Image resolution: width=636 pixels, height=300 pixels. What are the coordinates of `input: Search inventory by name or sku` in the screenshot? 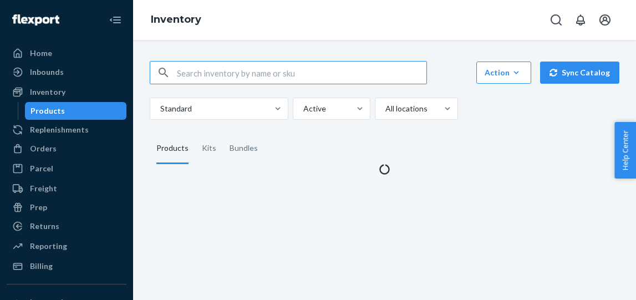 It's located at (302, 73).